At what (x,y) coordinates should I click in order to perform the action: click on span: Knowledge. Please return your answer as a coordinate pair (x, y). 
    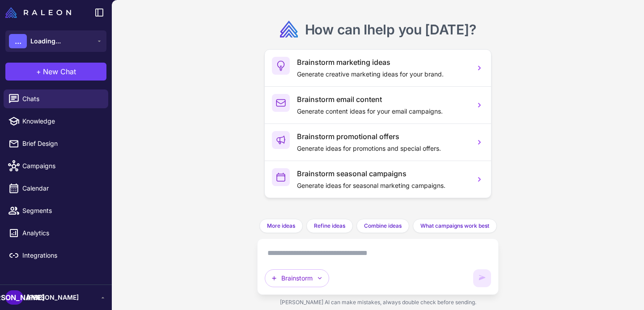
    Looking at the image, I should click on (62, 121).